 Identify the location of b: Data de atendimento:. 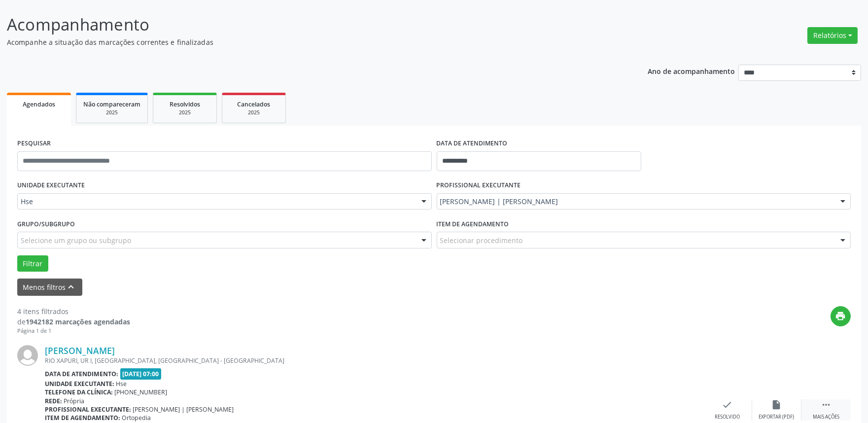
(81, 373).